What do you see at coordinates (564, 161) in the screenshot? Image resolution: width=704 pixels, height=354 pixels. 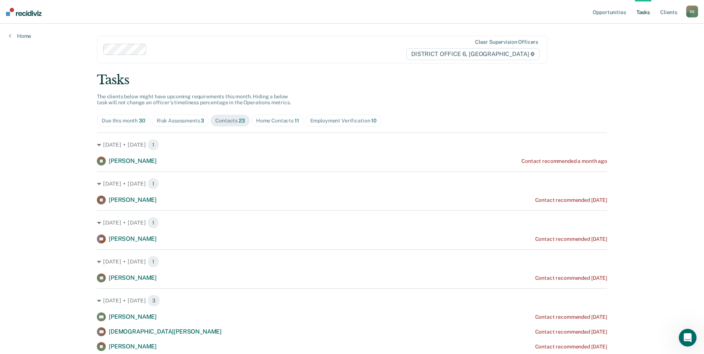 I see `div: Contact recommended a month ago` at bounding box center [564, 161].